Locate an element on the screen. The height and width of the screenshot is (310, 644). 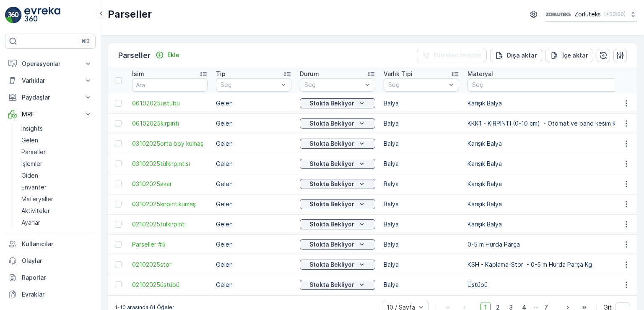
a: 06102025kırpıntı is located at coordinates (170, 123).